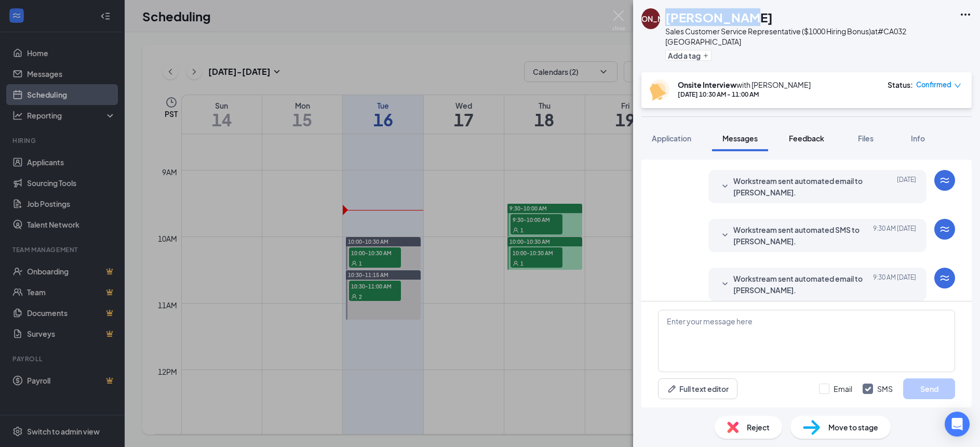  Describe the element at coordinates (806, 138) in the screenshot. I see `span: Feedback` at that location.